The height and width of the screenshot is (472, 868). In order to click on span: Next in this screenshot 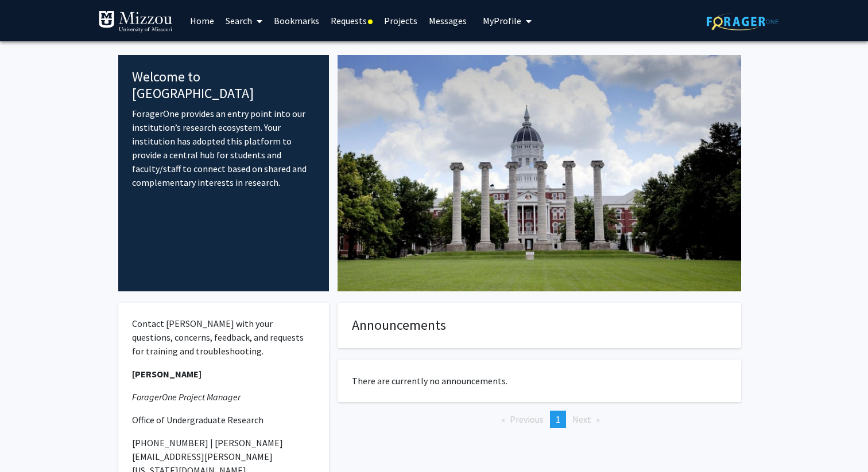, I will do `click(581, 419)`.